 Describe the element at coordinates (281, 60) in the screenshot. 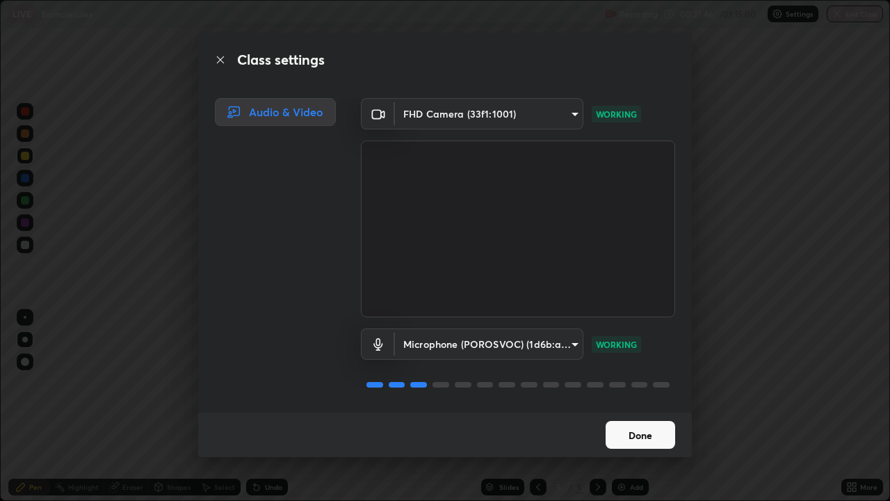

I see `h2: Class settings` at that location.